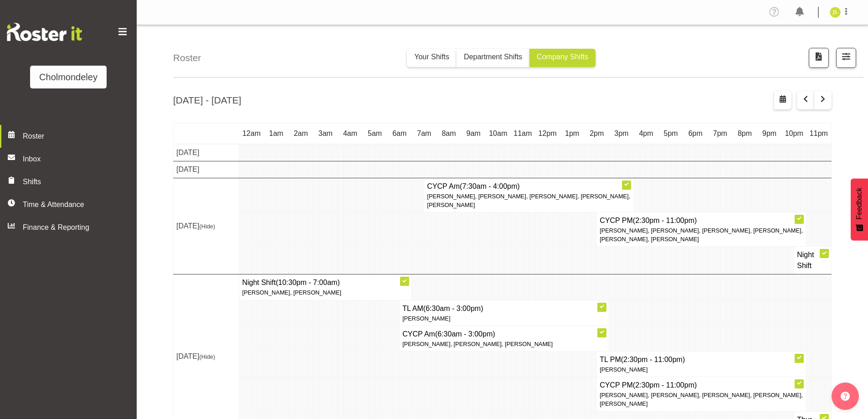 The height and width of the screenshot is (419, 868). I want to click on span: Company Shifts, so click(563, 57).